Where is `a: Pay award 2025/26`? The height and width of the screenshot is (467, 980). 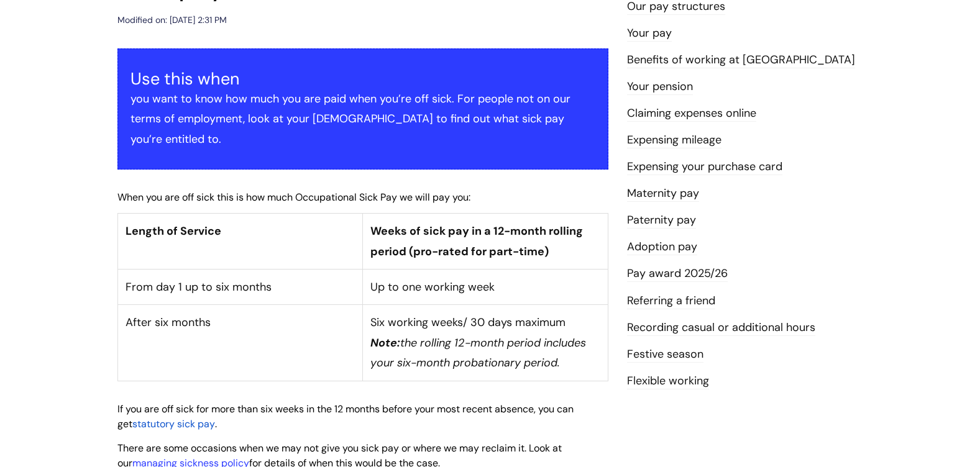
a: Pay award 2025/26 is located at coordinates (677, 274).